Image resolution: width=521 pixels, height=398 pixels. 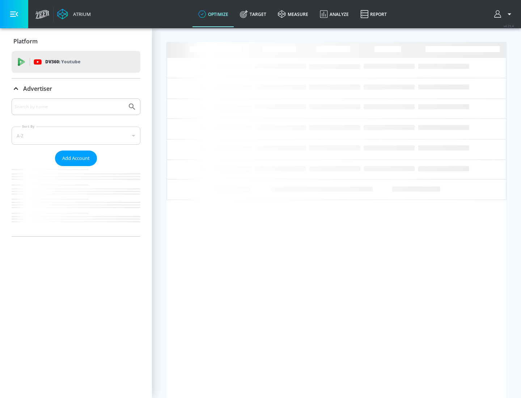 I want to click on a: optimize, so click(x=213, y=14).